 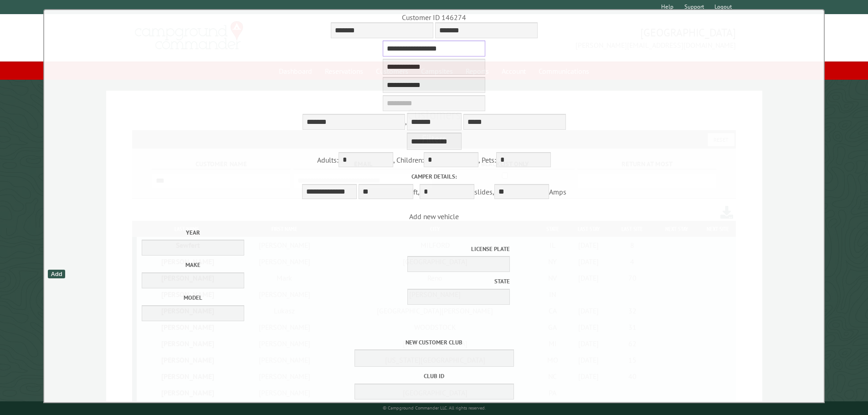 I want to click on label: New customer club, so click(x=434, y=342).